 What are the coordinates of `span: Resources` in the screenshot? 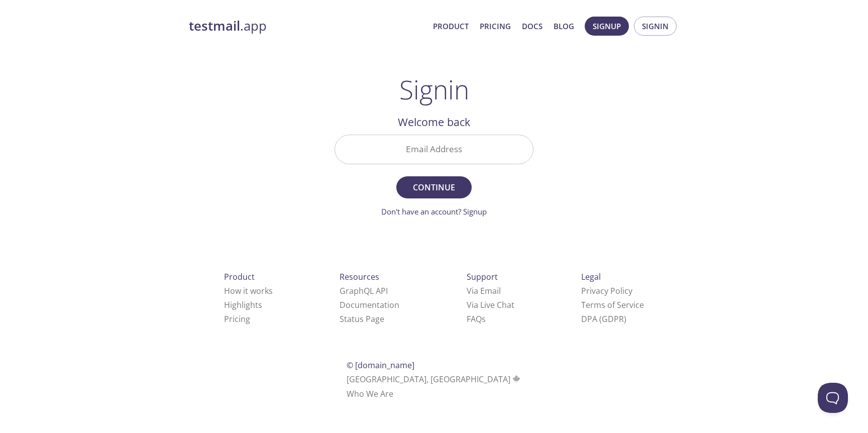 It's located at (359, 277).